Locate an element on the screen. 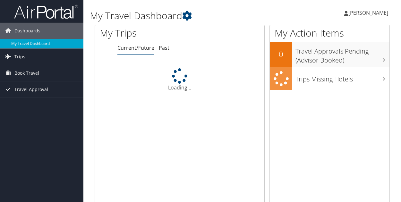 The height and width of the screenshot is (202, 401). a: Trips Missing Hotels is located at coordinates (330, 79).